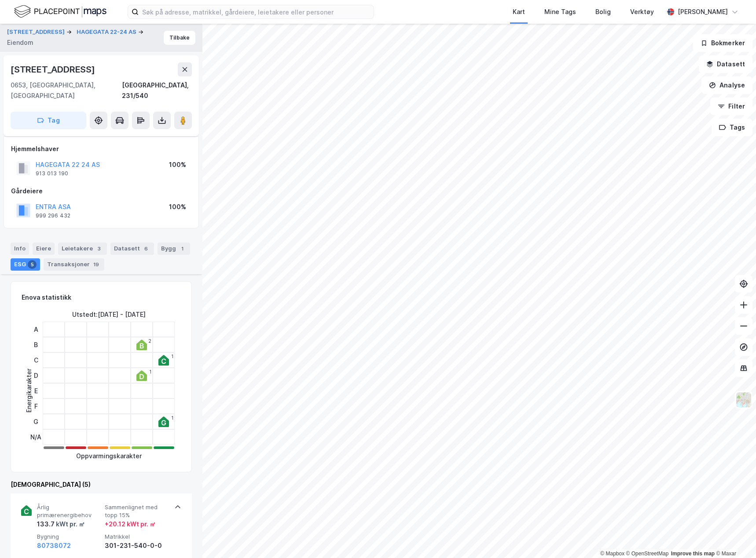 This screenshot has width=756, height=558. Describe the element at coordinates (726, 65) in the screenshot. I see `button: Datasett` at that location.